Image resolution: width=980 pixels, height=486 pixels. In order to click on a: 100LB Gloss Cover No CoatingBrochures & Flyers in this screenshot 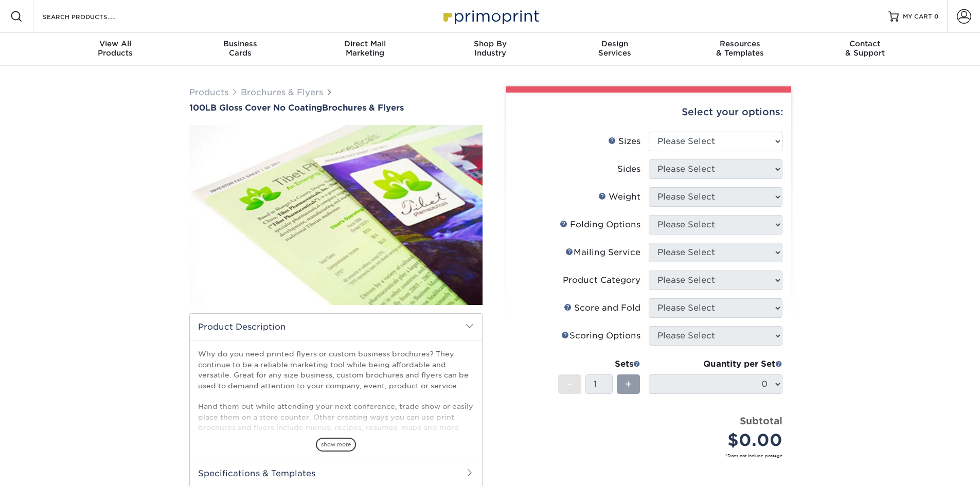, I will do `click(336, 108)`.